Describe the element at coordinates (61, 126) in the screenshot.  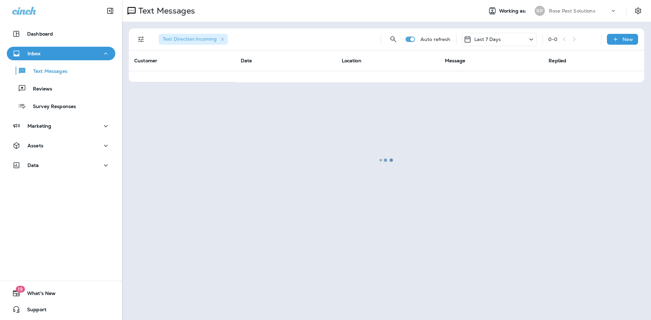
I see `button: Marketing` at that location.